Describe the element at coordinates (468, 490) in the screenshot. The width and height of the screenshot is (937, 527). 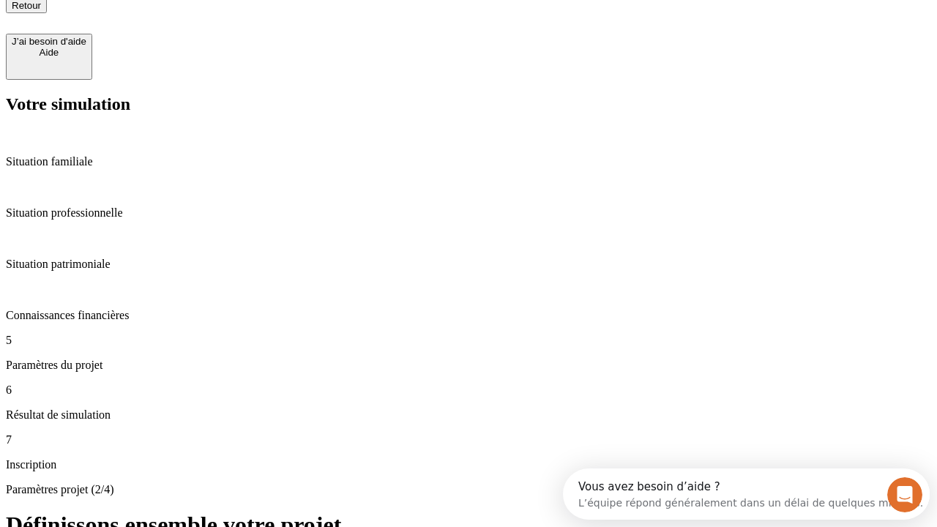
I see `p: Paramètres projet (2/4)` at that location.